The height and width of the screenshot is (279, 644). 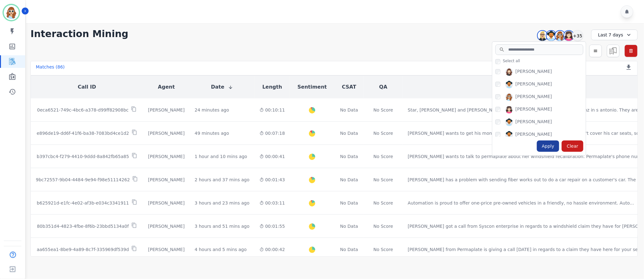 I want to click on button: Agent, so click(x=166, y=87).